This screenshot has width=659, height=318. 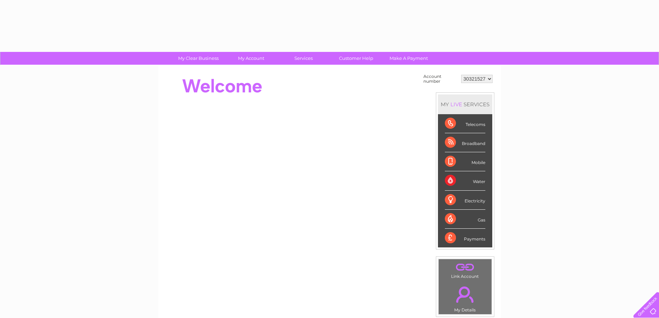 What do you see at coordinates (356, 58) in the screenshot?
I see `a: Customer Help` at bounding box center [356, 58].